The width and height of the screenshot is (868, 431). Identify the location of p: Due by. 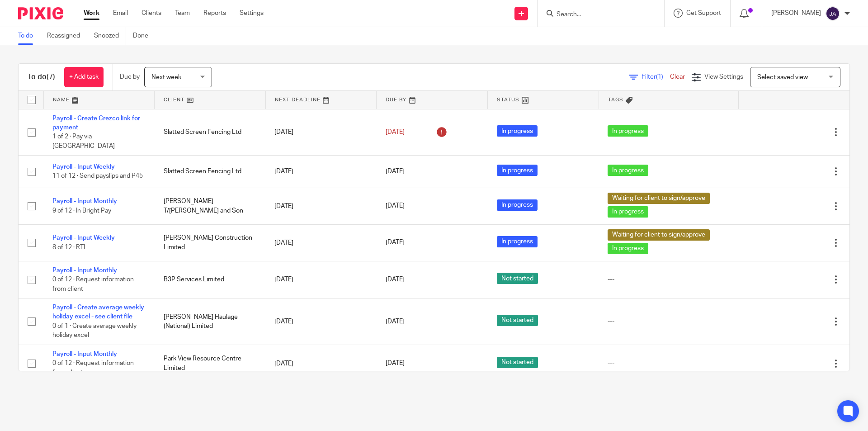
(130, 77).